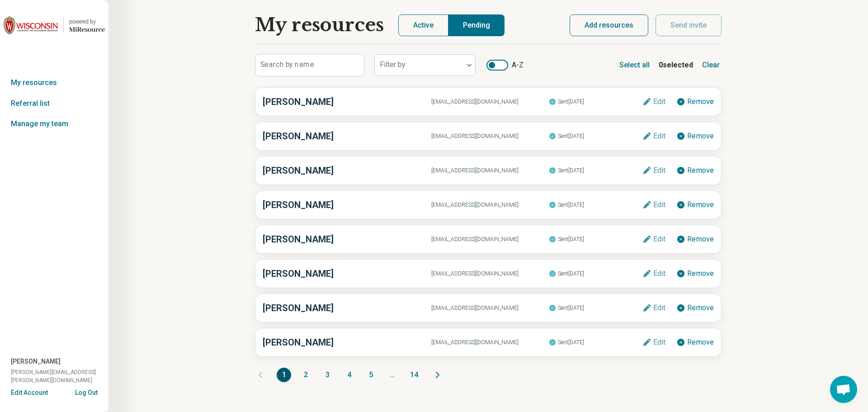  Describe the element at coordinates (371, 375) in the screenshot. I see `button: 5` at that location.